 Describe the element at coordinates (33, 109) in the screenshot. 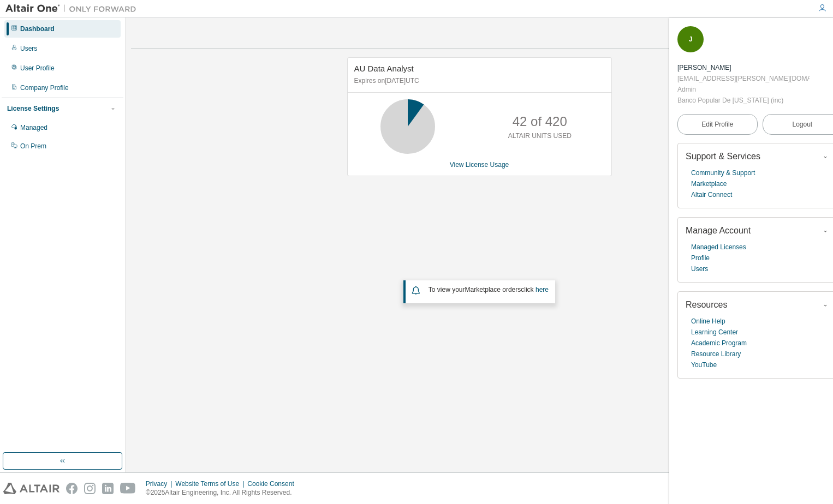

I see `div: License Settings` at that location.